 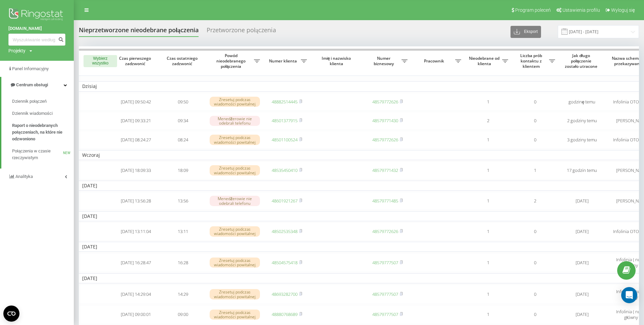 What do you see at coordinates (629, 295) in the screenshot?
I see `div: Open Intercom Messenger` at bounding box center [629, 295].